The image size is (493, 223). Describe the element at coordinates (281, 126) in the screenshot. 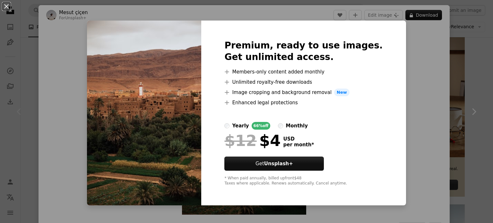

I see `input: monthly` at that location.